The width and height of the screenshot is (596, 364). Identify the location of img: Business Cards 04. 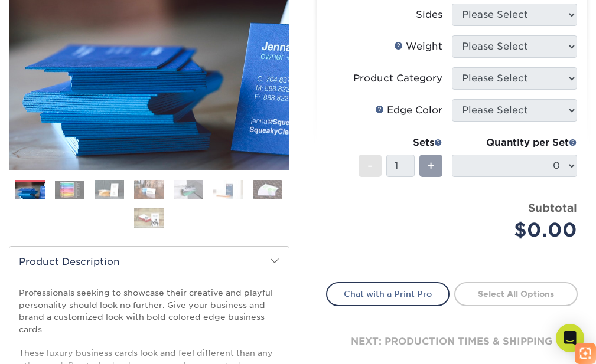
(148, 189).